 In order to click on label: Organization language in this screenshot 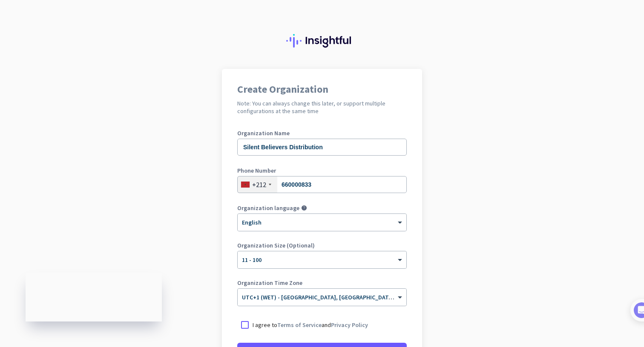, I will do `click(268, 208)`.